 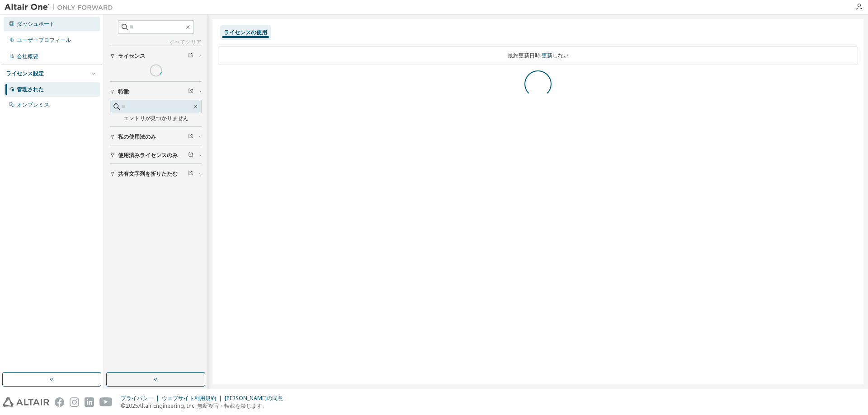 What do you see at coordinates (124, 91) in the screenshot?
I see `font: 特徴` at bounding box center [124, 91].